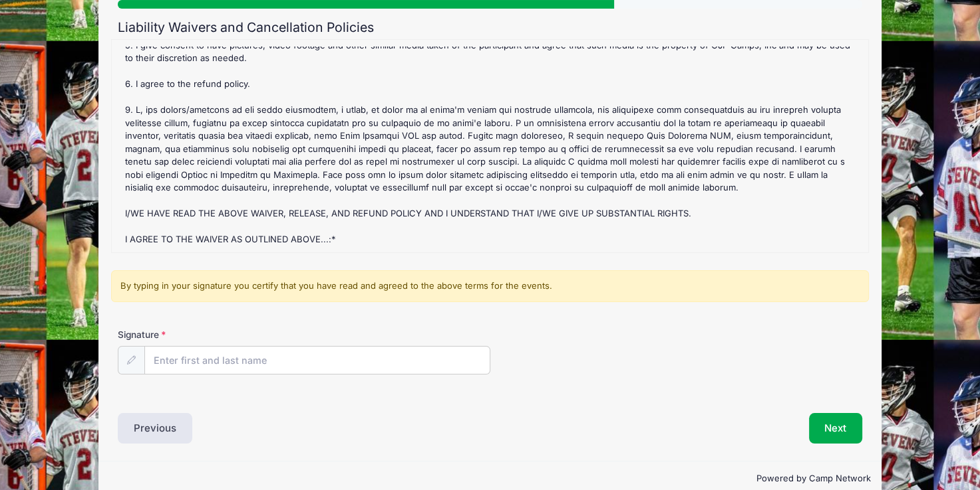 The height and width of the screenshot is (490, 980). I want to click on label: Signature, so click(211, 335).